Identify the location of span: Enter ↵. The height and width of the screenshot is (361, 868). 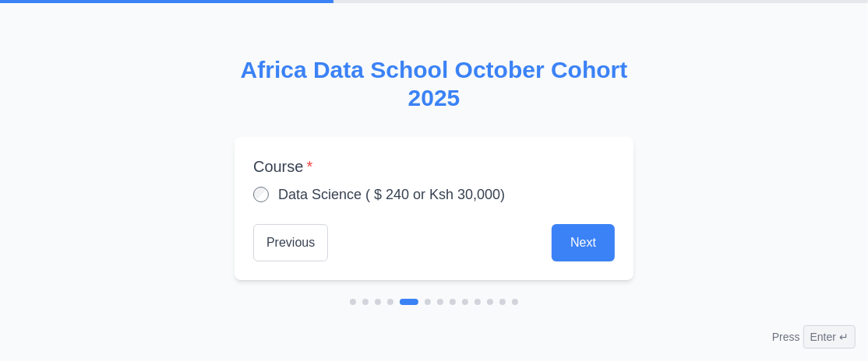
(830, 338).